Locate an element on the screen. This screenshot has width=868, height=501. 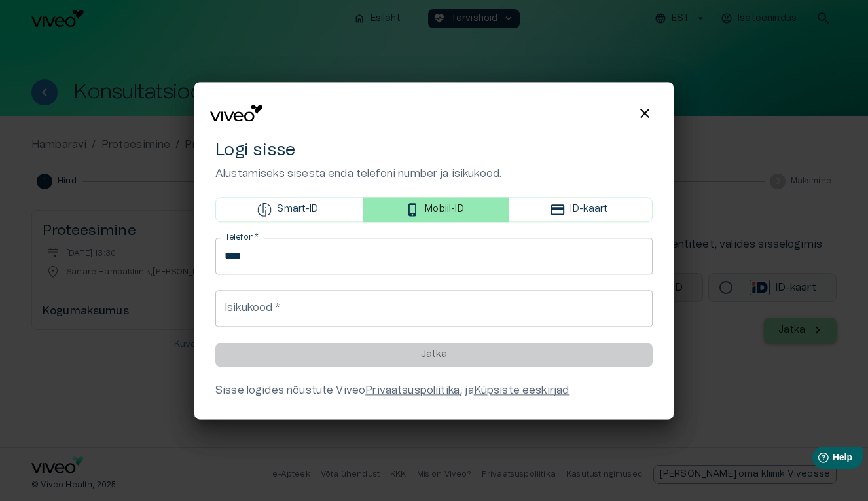
p: Mobiil-ID is located at coordinates (443, 209).